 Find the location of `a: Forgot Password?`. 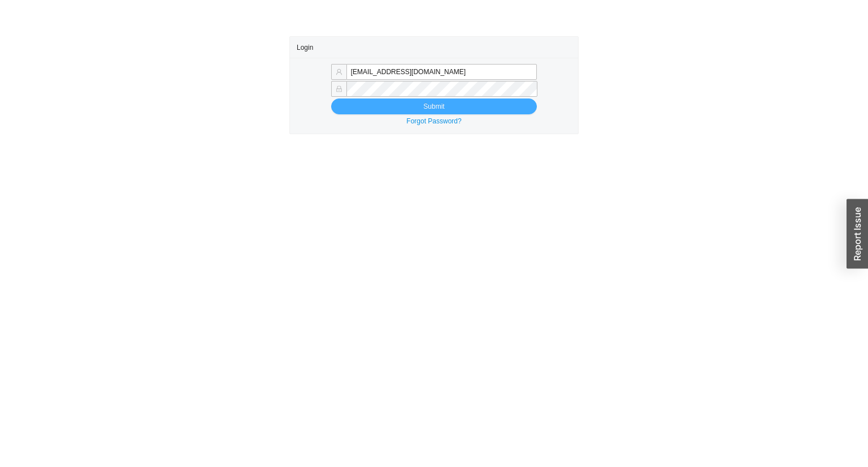

a: Forgot Password? is located at coordinates (434, 121).